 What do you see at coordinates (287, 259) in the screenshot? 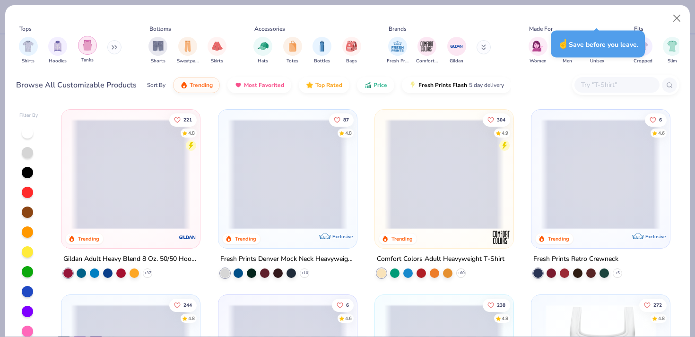
I see `div: Fresh Prints Denver Mock Neck Heavyweight Sweatshirt` at bounding box center [287, 259].